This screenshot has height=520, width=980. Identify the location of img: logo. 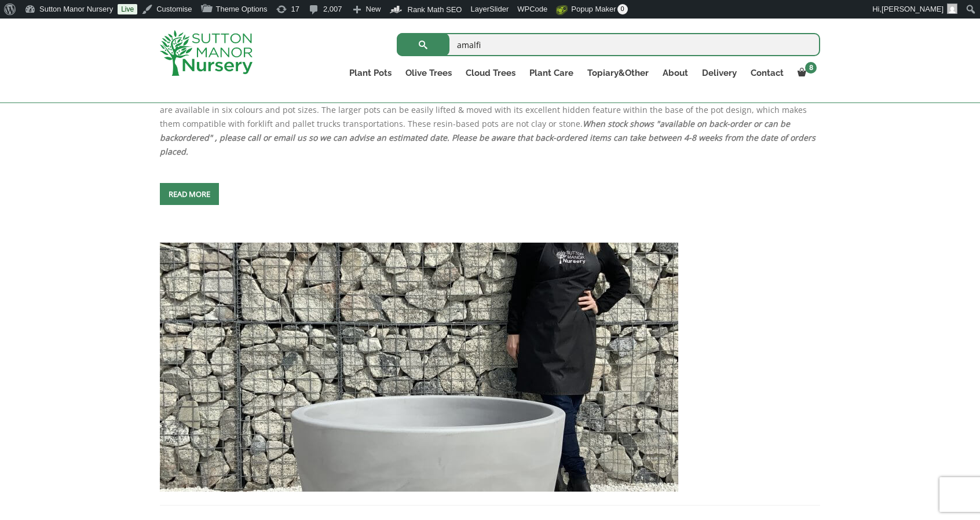
(206, 53).